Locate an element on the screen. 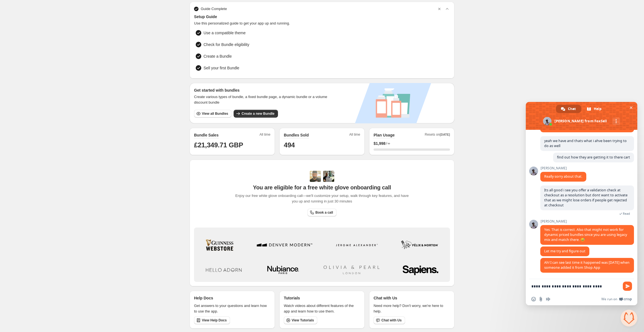 The width and height of the screenshot is (644, 332). span: Read is located at coordinates (626, 214).